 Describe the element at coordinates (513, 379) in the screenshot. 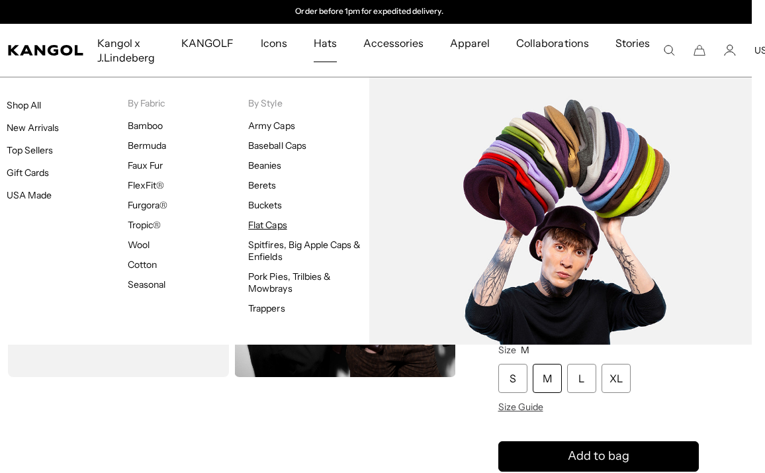

I see `div: S` at that location.